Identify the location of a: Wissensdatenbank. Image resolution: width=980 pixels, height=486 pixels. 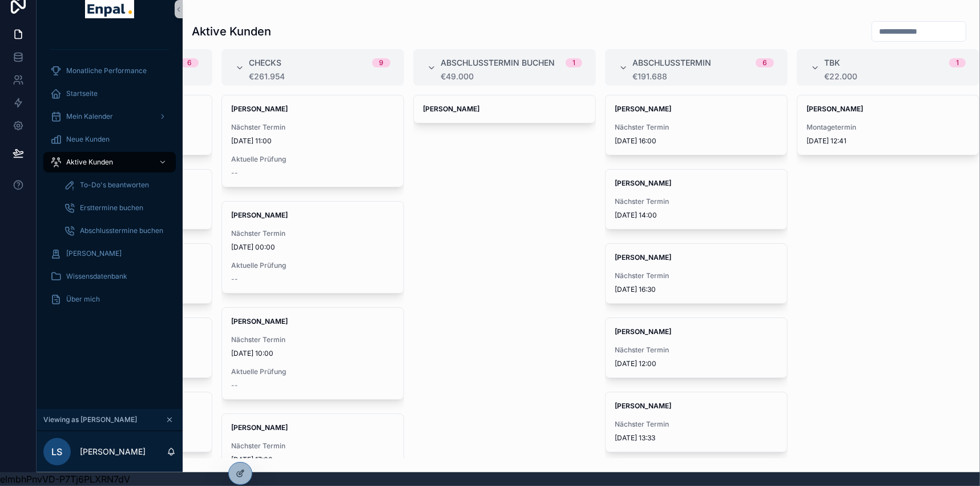
(109, 276).